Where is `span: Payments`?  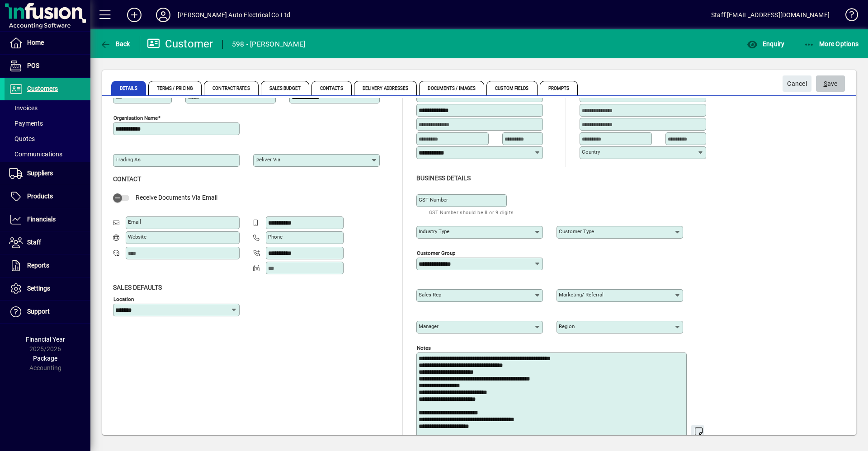
span: Payments is located at coordinates (25, 124).